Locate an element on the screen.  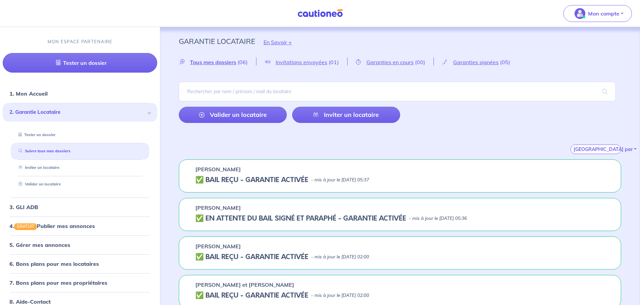
input: Rechercher par nom / prénom / mail du locataire is located at coordinates (397, 91).